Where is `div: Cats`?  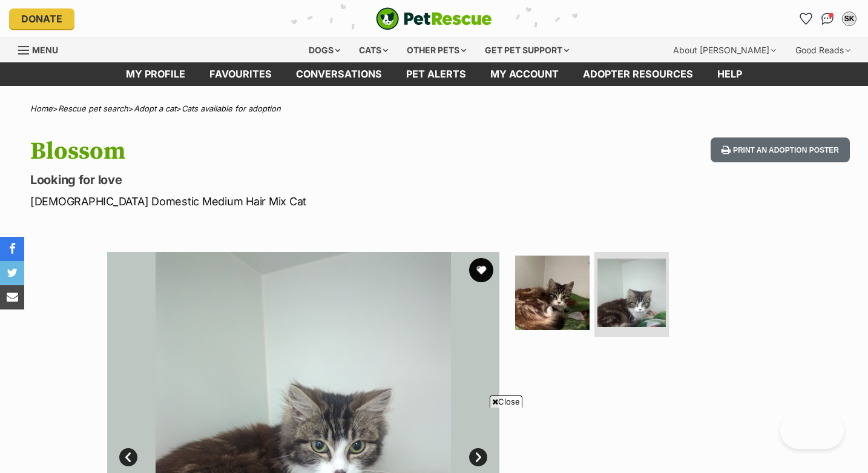 div: Cats is located at coordinates (374, 50).